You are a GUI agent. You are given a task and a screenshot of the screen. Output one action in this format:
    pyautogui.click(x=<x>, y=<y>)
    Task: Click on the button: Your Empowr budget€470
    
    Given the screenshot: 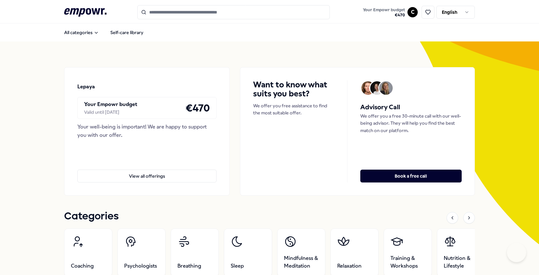 What is the action you would take?
    pyautogui.click(x=384, y=13)
    